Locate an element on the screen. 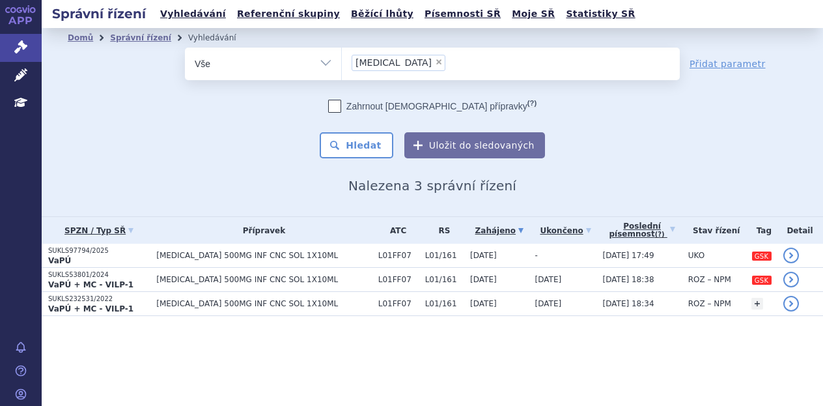  p: SUKLS97794/2025 is located at coordinates (99, 251).